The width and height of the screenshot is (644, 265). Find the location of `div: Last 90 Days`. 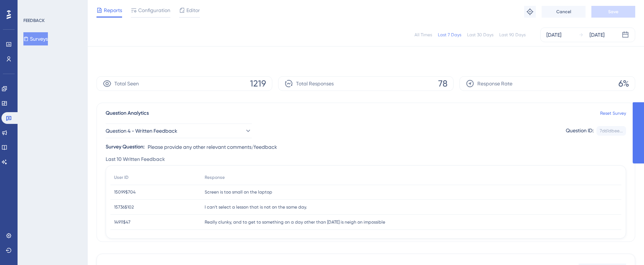

div: Last 90 Days is located at coordinates (513, 35).